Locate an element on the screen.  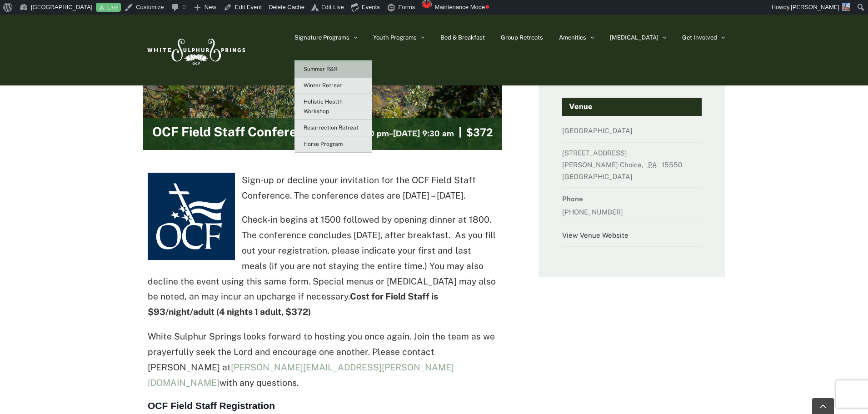
a: Resurrection Retreat is located at coordinates (333, 128).